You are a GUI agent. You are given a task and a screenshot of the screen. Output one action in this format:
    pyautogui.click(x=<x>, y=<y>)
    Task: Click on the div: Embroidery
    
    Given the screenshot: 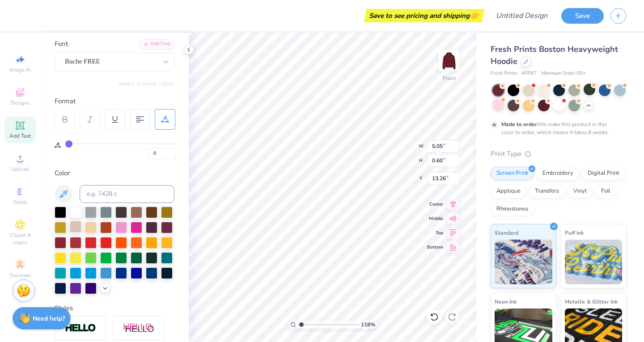 What is the action you would take?
    pyautogui.click(x=558, y=174)
    